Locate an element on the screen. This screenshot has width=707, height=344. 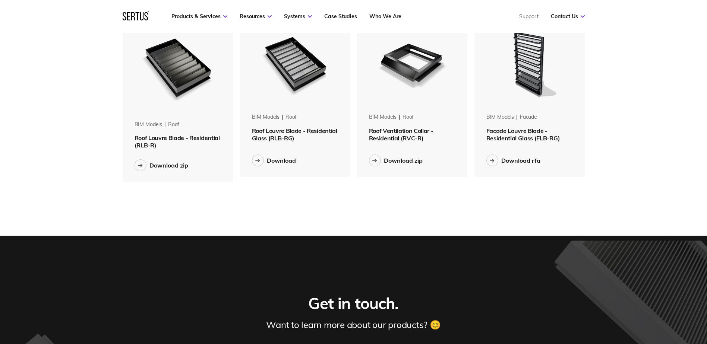
a: Support is located at coordinates (529, 16).